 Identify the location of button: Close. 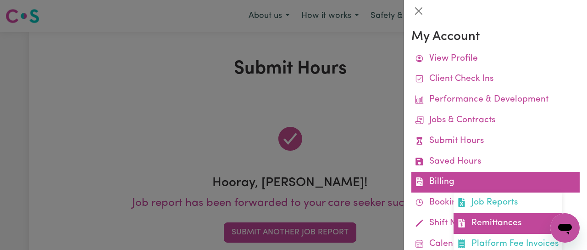
(419, 11).